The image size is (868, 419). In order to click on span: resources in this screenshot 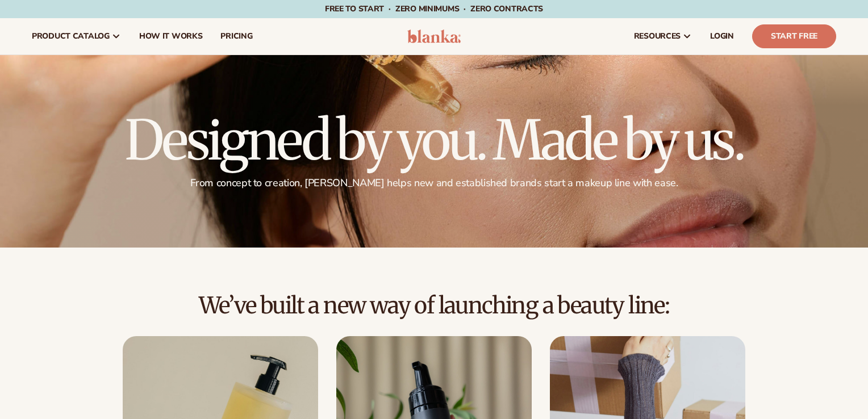, I will do `click(657, 36)`.